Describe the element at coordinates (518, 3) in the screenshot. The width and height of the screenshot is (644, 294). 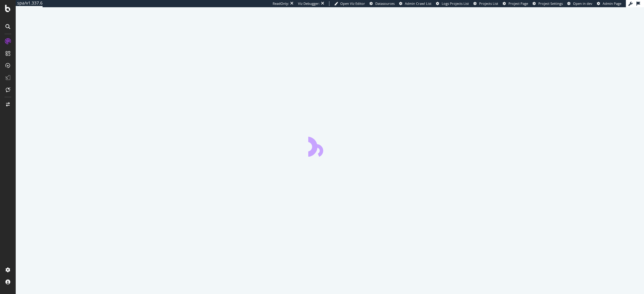
I see `span: Project Page` at that location.